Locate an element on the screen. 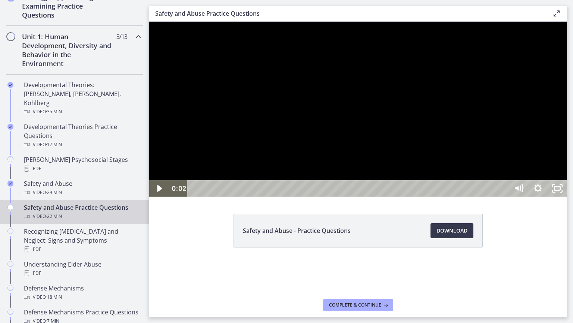  span: · 18 min is located at coordinates (54, 297).